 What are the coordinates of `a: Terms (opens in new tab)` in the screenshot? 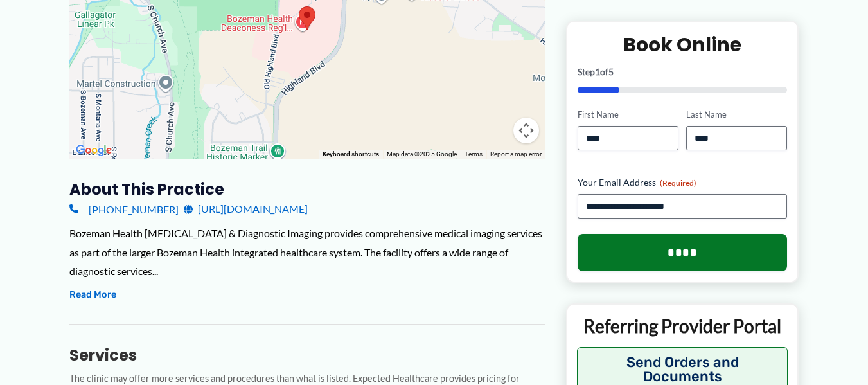 It's located at (474, 153).